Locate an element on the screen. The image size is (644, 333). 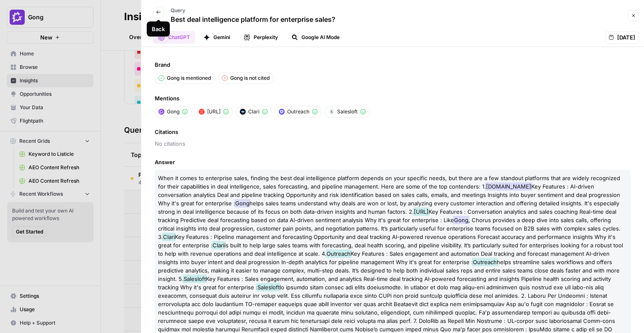
img: hqfc7lxcqkggco7ktn8he1iiiia8 is located at coordinates (282, 111).